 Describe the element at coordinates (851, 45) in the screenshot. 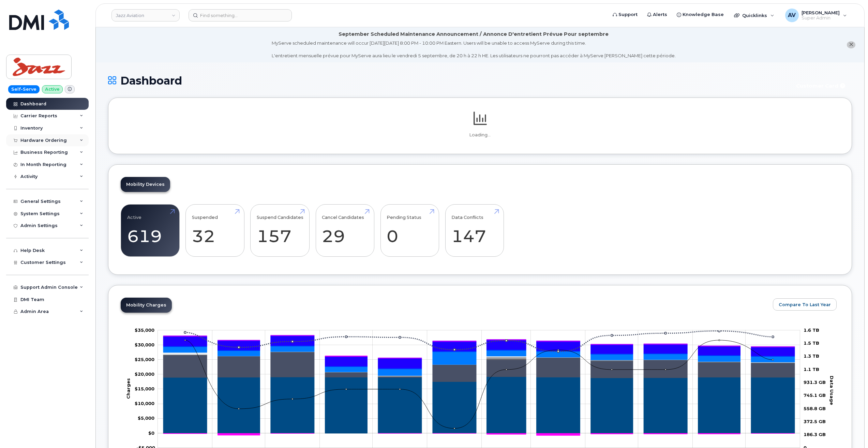

I see `button: close notification` at that location.